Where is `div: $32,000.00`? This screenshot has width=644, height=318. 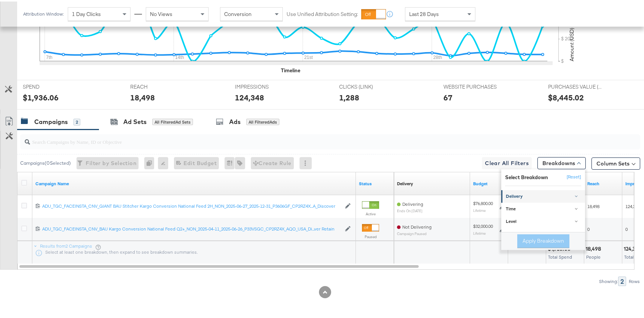 div: $32,000.00 is located at coordinates (483, 225).